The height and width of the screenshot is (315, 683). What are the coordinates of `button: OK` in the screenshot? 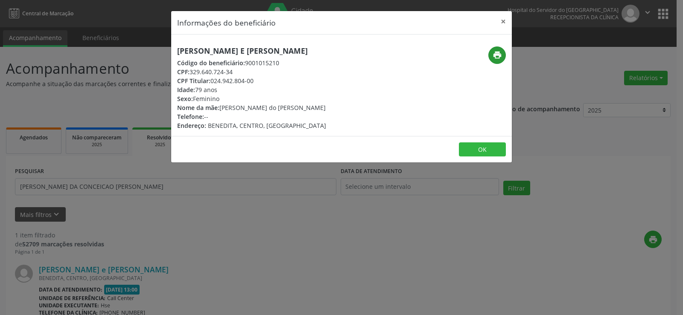 It's located at (482, 150).